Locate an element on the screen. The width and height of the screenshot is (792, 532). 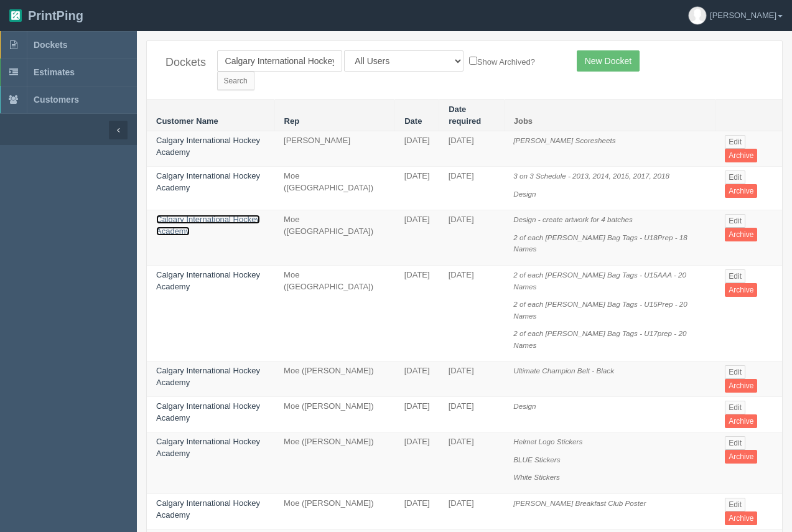
span: Customers is located at coordinates (56, 99).